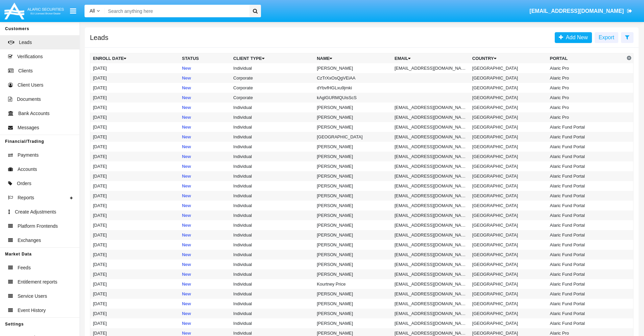 This screenshot has height=336, width=644. Describe the element at coordinates (24, 183) in the screenshot. I see `span: Orders` at that location.